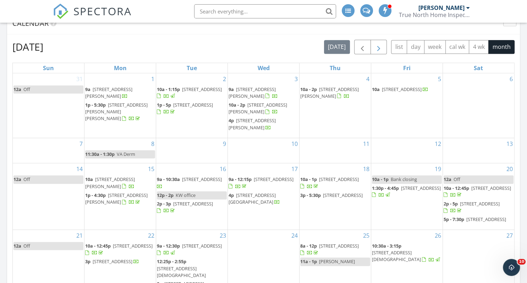  Describe the element at coordinates (438, 236) in the screenshot. I see `a: Go to September 26, 2025` at that location.